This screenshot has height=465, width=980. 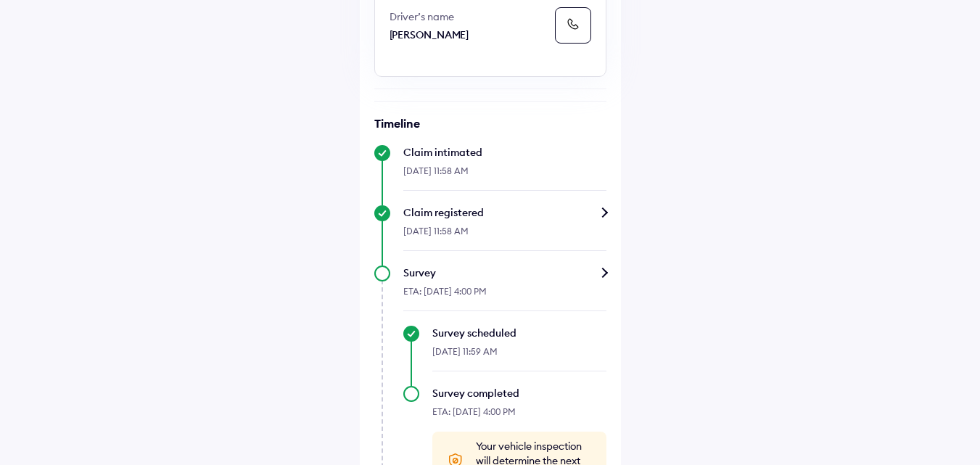 What do you see at coordinates (469, 17) in the screenshot?
I see `p: Driver’s name` at bounding box center [469, 17].